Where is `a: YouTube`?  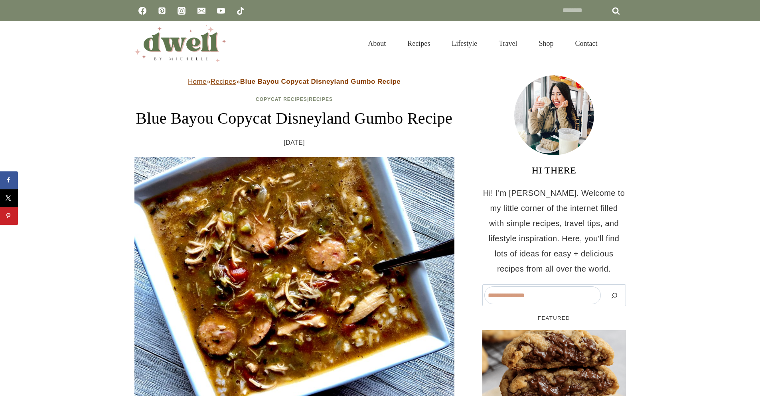 a: YouTube is located at coordinates (221, 11).